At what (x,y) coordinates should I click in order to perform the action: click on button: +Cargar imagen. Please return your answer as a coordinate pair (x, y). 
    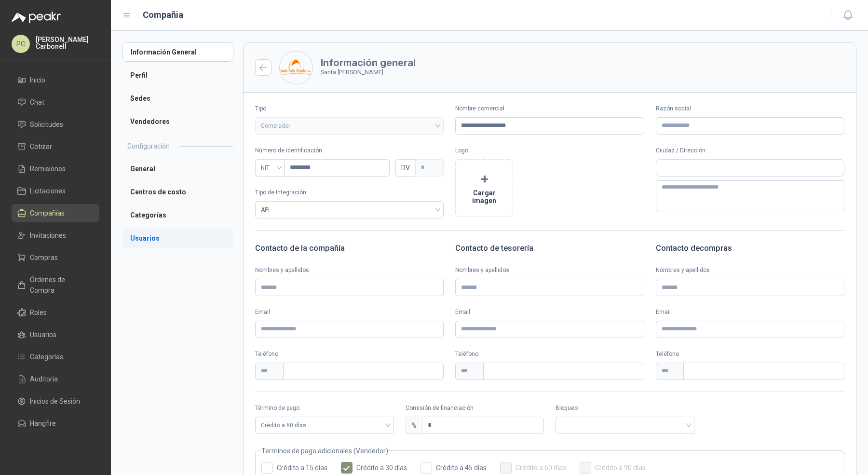
    Looking at the image, I should click on (484, 188).